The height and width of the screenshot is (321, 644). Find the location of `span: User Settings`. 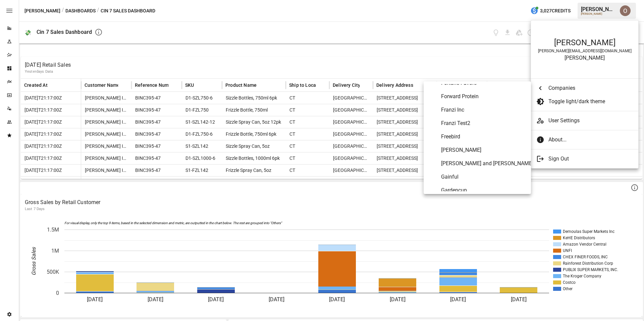

span: User Settings is located at coordinates (591, 120).